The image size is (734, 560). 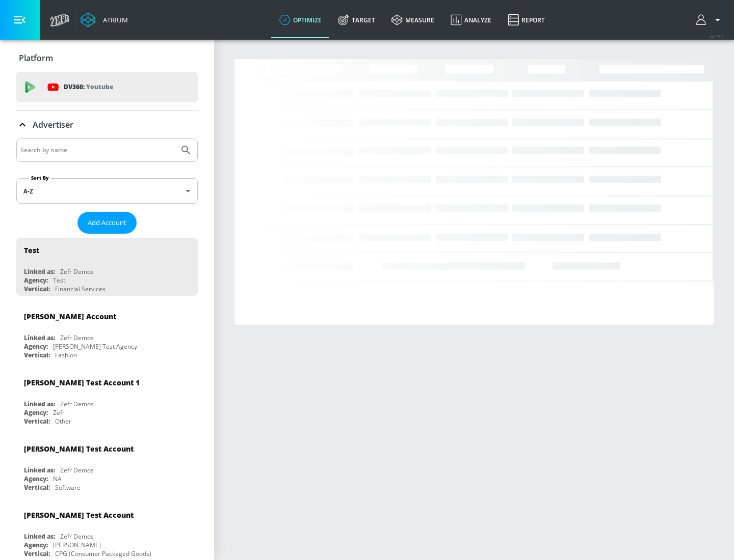 I want to click on a: Analyze, so click(x=471, y=20).